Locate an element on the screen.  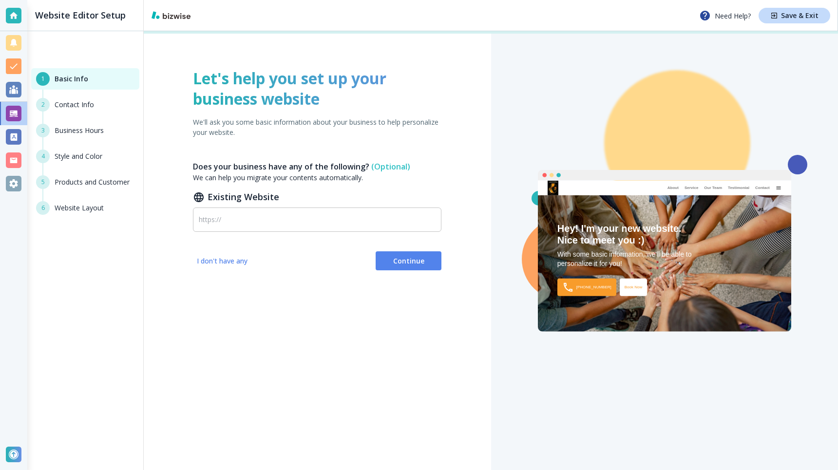
h2: Existing Website is located at coordinates (317, 197).